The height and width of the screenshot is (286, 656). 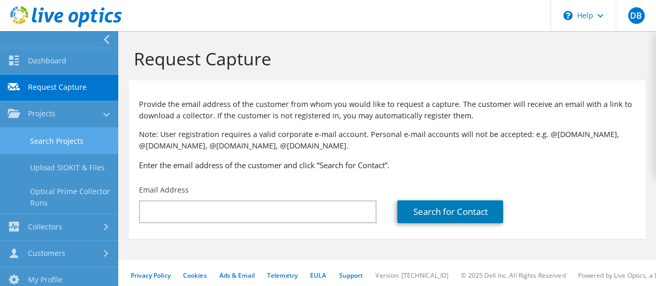 What do you see at coordinates (282, 275) in the screenshot?
I see `a: Telemetry` at bounding box center [282, 275].